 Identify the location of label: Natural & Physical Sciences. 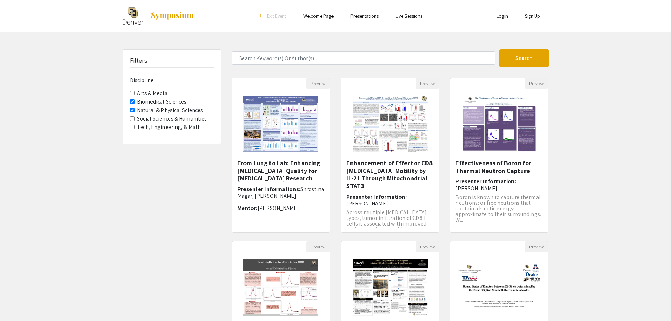
(170, 110).